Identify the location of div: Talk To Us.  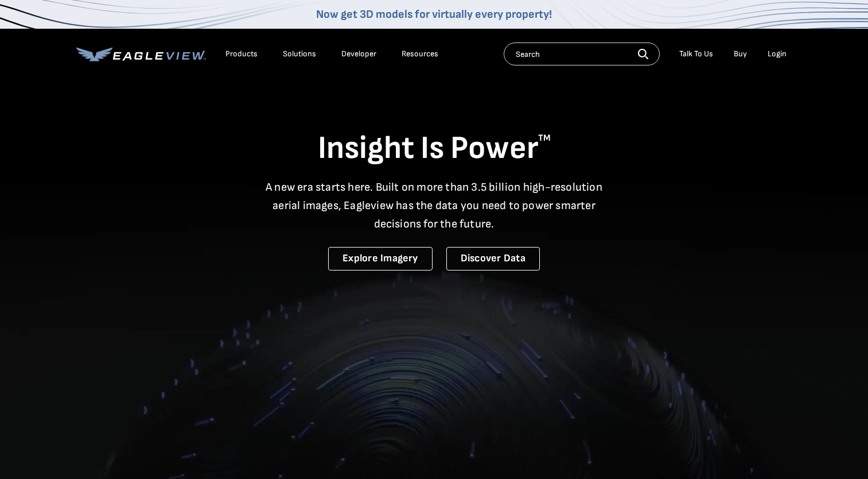
(697, 54).